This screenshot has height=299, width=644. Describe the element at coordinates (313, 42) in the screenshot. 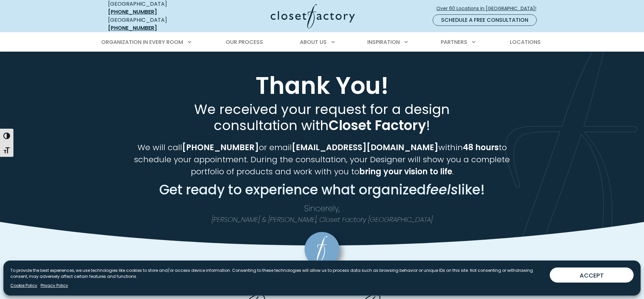

I see `span: About Us` at that location.